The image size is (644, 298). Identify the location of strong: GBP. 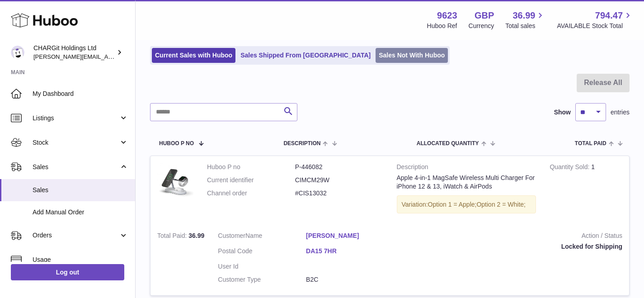
(484, 15).